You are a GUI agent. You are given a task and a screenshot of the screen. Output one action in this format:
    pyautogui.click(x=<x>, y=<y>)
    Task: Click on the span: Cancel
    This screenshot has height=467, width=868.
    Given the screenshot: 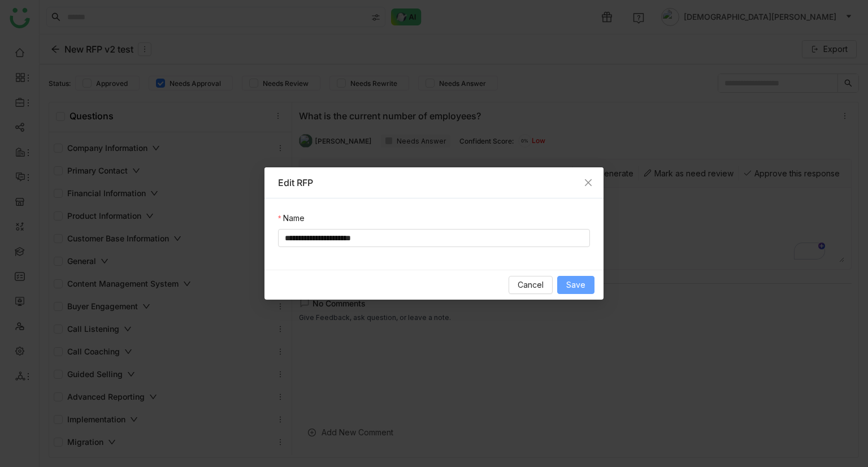 What is the action you would take?
    pyautogui.click(x=531, y=285)
    